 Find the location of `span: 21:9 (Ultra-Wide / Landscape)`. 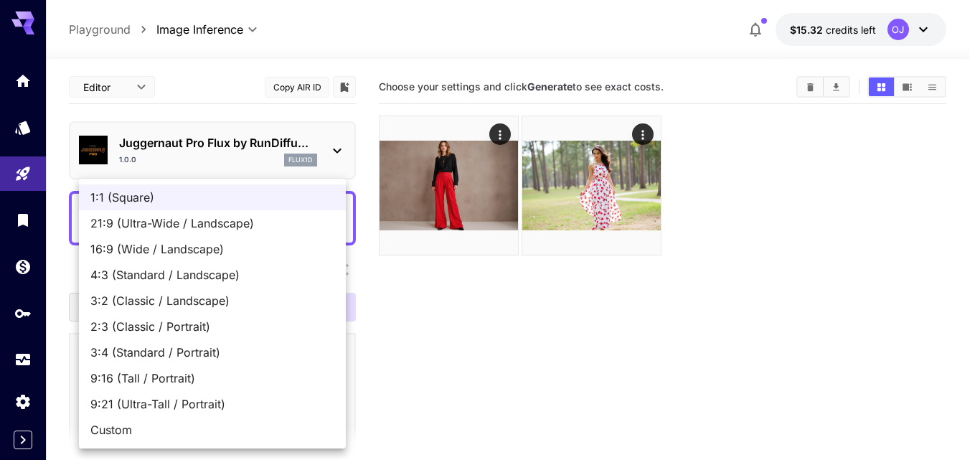

span: 21:9 (Ultra-Wide / Landscape) is located at coordinates (212, 223).